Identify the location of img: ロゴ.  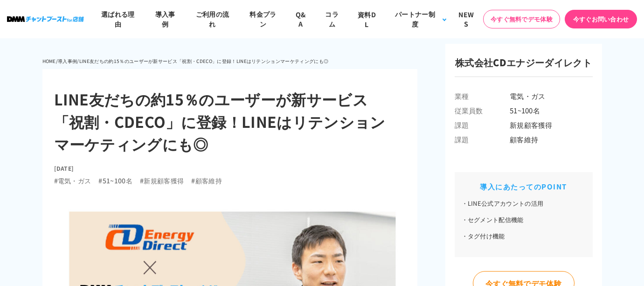
(45, 19).